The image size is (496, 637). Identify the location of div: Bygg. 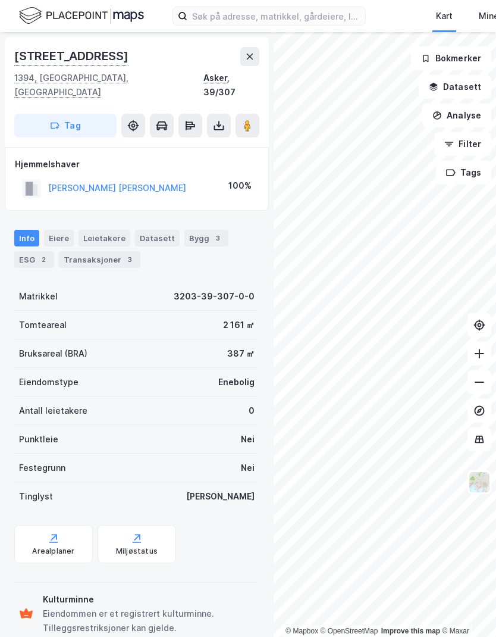
(206, 238).